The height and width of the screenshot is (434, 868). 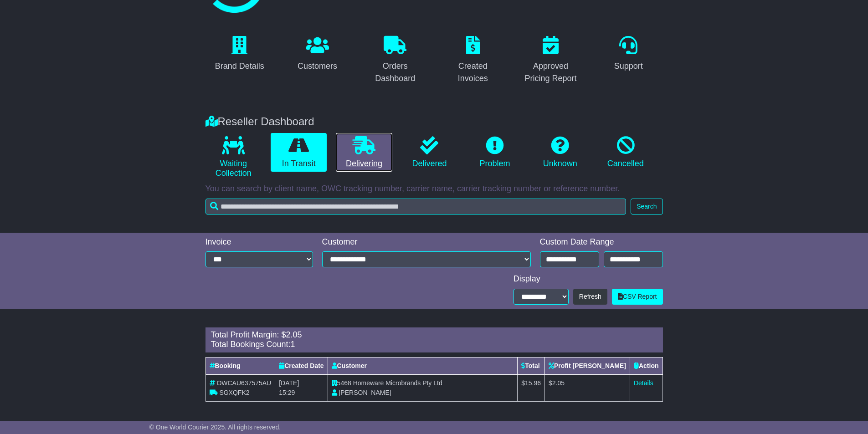 What do you see at coordinates (234, 392) in the screenshot?
I see `span: SGXQFK2` at bounding box center [234, 392].